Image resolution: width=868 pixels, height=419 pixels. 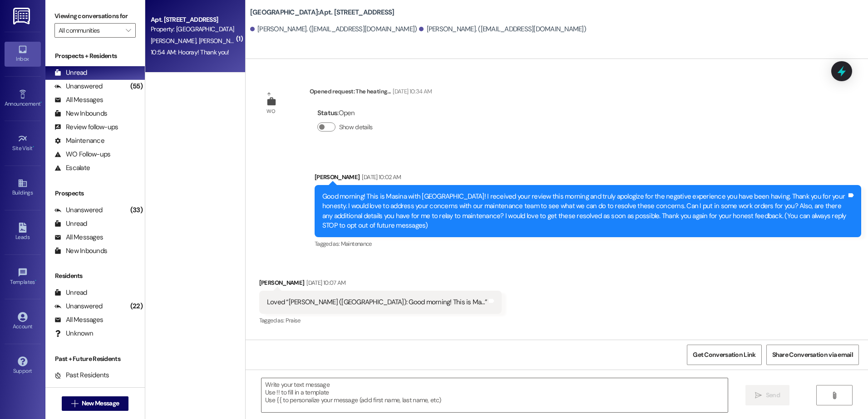 What do you see at coordinates (136, 306) in the screenshot?
I see `div: (22)` at bounding box center [136, 306].